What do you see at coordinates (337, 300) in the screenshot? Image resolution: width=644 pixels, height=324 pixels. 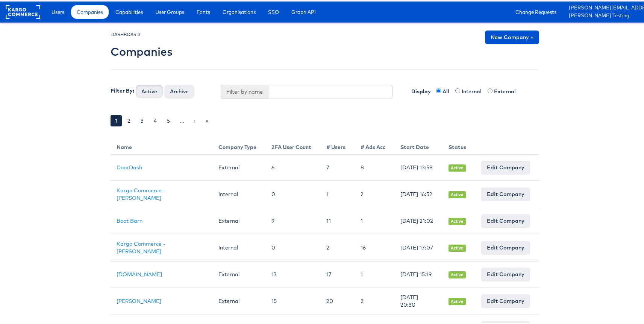 I see `td: 20` at bounding box center [337, 300].